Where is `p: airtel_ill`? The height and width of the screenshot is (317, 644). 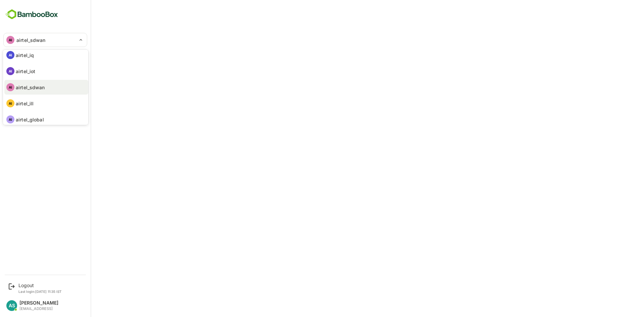
p: airtel_ill is located at coordinates (25, 104).